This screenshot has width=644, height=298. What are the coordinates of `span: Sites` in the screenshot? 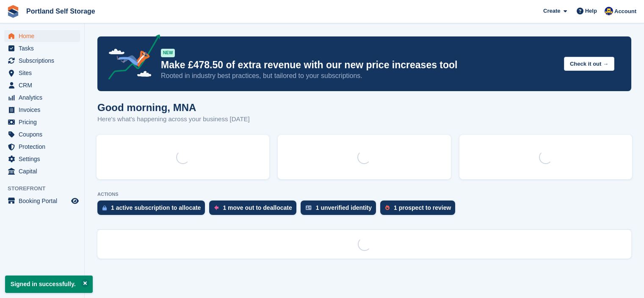 It's located at (44, 73).